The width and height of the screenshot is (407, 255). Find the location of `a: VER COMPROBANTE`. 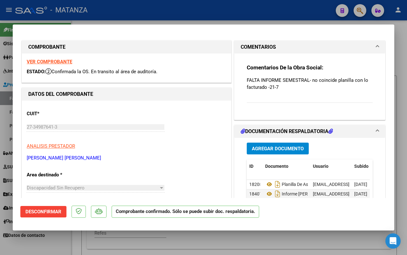

a: VER COMPROBANTE is located at coordinates (49, 62).